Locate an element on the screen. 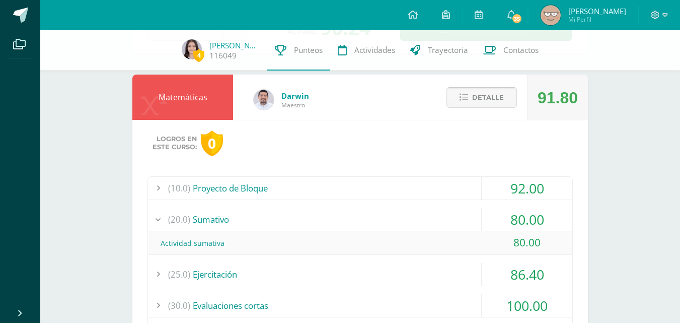 This screenshot has width=680, height=323. span: Actividades is located at coordinates (375, 50).